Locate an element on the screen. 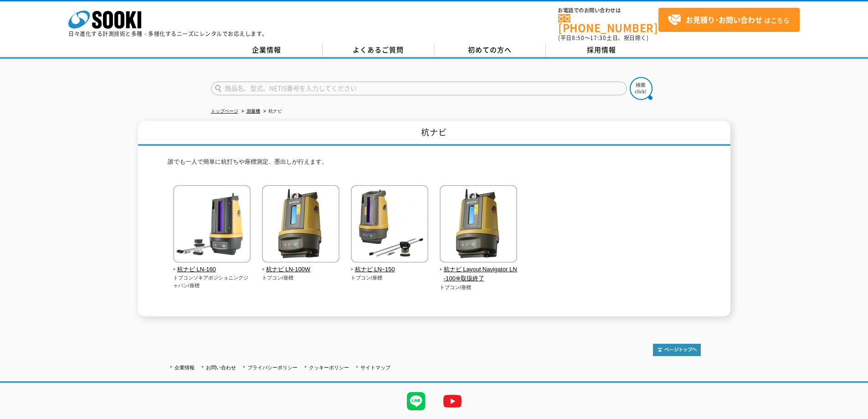 This screenshot has width=868, height=419. span: 杭ナビ LN-160 is located at coordinates (212, 269).